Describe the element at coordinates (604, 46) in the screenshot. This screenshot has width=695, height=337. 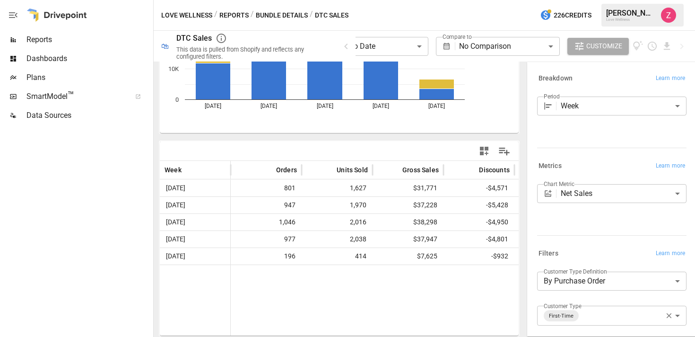
I see `span: Customize` at that location.